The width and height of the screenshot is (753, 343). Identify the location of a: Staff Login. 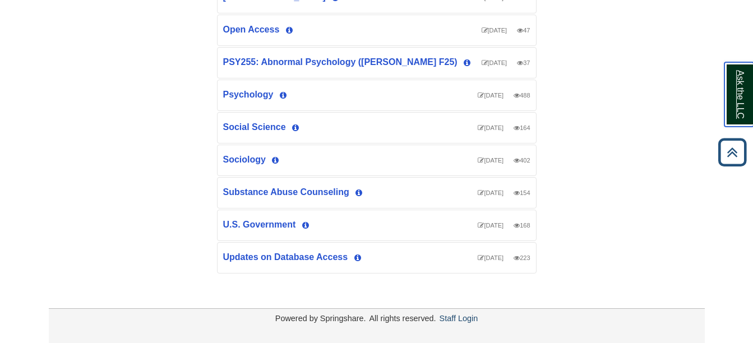
(458, 318).